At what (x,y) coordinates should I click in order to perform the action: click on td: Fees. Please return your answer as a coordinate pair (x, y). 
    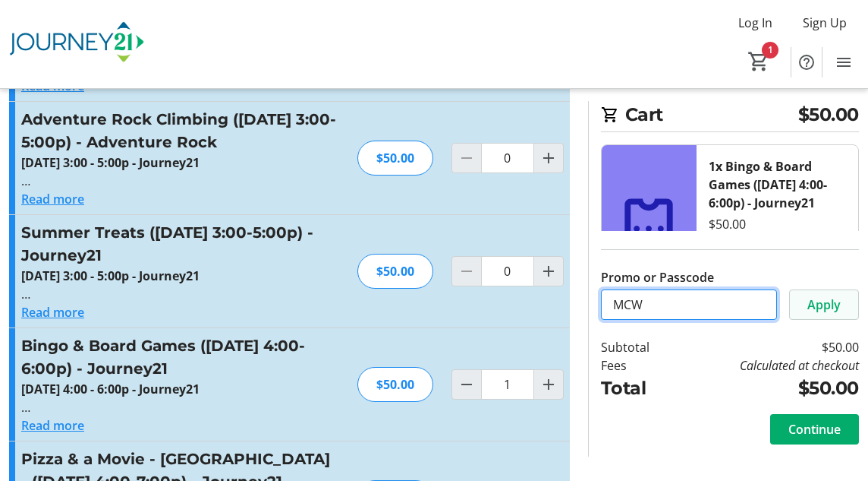
    Looking at the image, I should click on (639, 366).